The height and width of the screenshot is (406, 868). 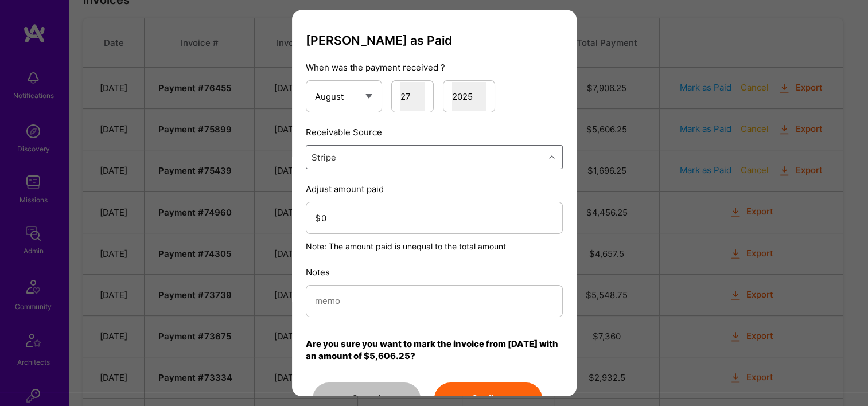 I want to click on p: Note: The amount paid is unequal to the total amount, so click(x=434, y=246).